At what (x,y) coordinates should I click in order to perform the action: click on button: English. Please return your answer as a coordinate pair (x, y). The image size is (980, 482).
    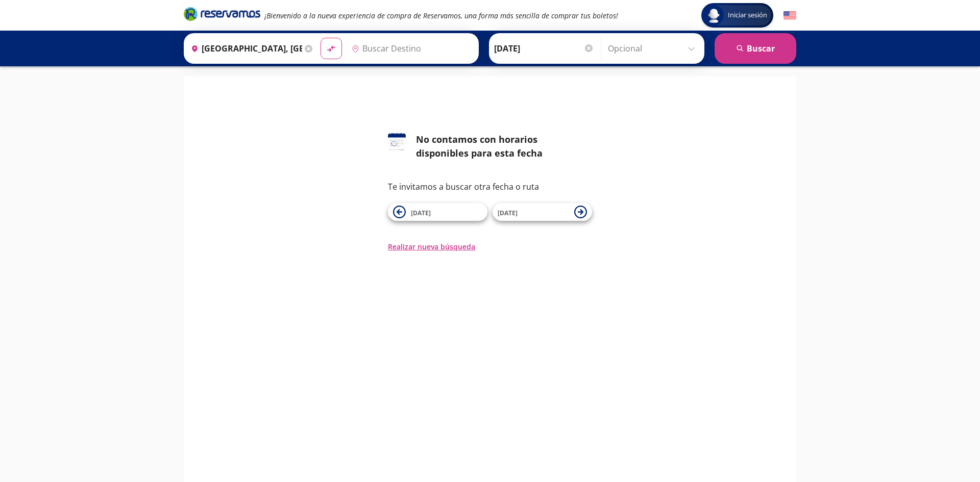
    Looking at the image, I should click on (790, 15).